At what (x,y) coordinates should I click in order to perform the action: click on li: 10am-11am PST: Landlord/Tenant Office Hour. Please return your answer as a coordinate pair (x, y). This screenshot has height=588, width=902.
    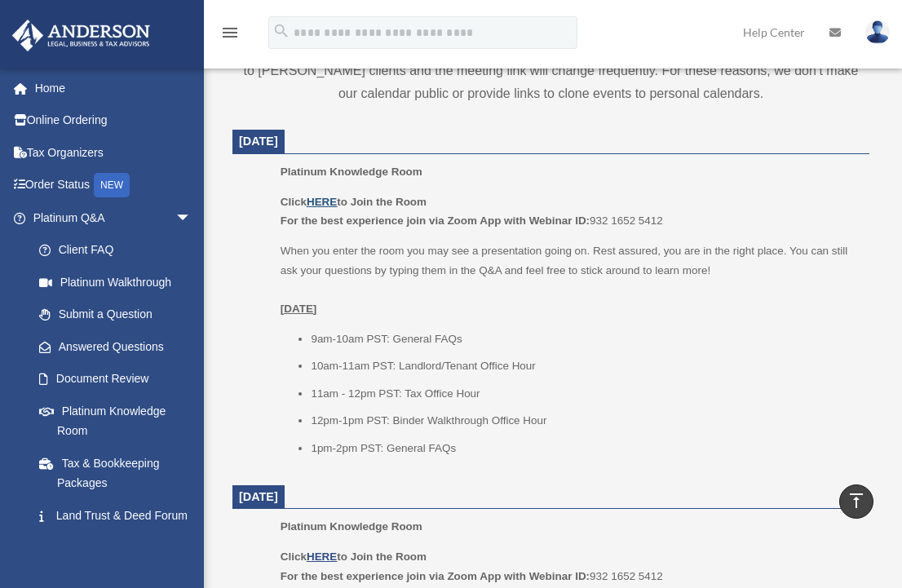
    Looking at the image, I should click on (584, 366).